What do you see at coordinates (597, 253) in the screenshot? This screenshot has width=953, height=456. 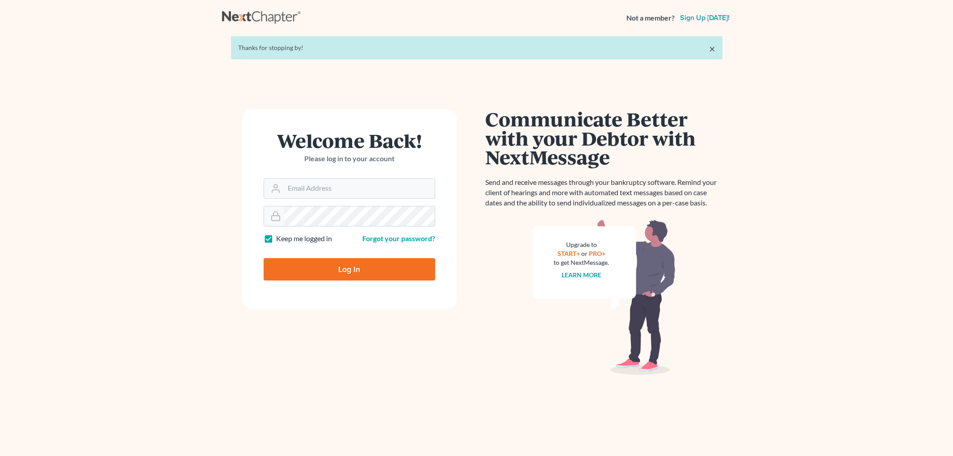 I see `a: PRO+` at bounding box center [597, 253].